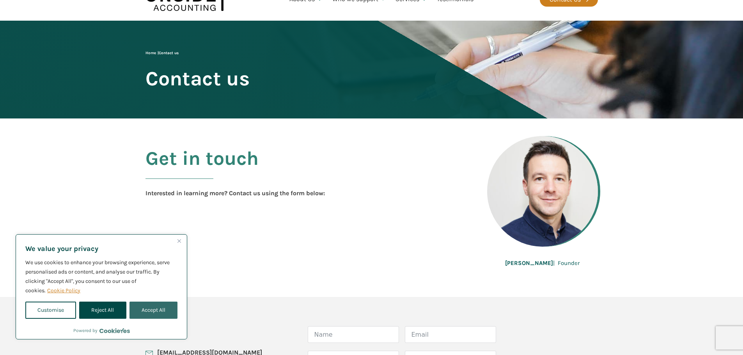  What do you see at coordinates (542, 263) in the screenshot?
I see `div: | Founder` at bounding box center [542, 263].